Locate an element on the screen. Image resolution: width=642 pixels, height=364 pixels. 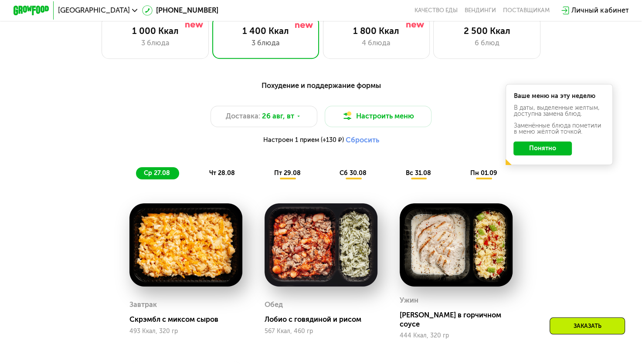
div: Личный кабинет is located at coordinates (600, 10).